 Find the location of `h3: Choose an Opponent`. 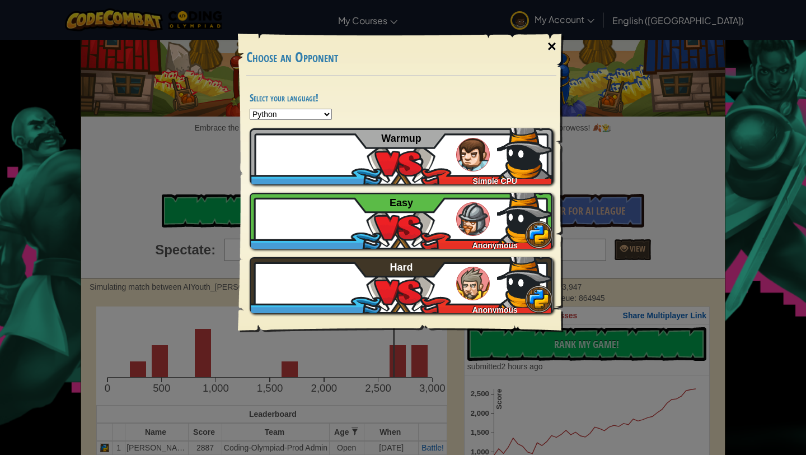

h3: Choose an Opponent is located at coordinates (401, 57).